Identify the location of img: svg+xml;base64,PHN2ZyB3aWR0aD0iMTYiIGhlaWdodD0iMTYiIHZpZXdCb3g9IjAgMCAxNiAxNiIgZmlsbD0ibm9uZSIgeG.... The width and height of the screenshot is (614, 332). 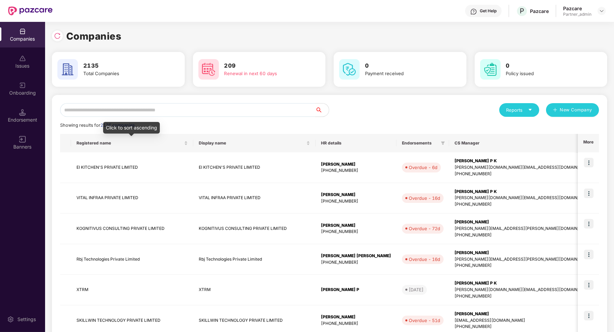
(23, 139).